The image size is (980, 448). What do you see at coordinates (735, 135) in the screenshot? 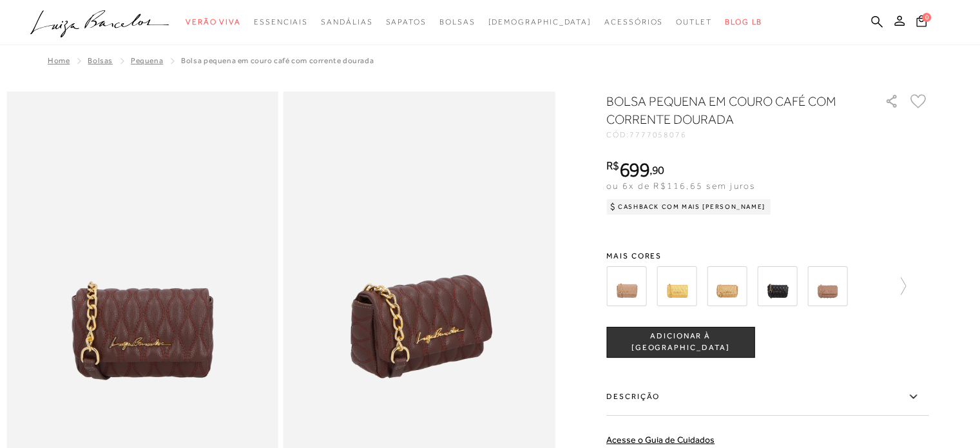
I see `div: CÓD:` at bounding box center [735, 135].